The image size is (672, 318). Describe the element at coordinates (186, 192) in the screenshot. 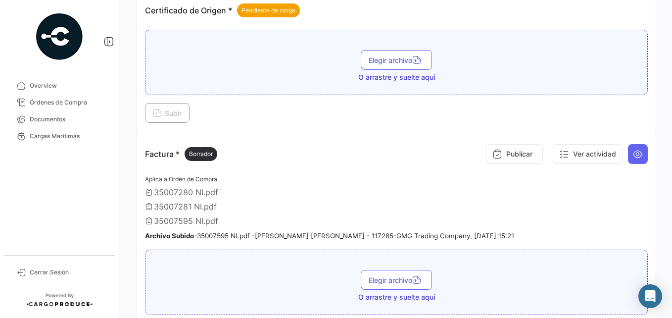

I see `span: 35007280 NI.pdf` at that location.